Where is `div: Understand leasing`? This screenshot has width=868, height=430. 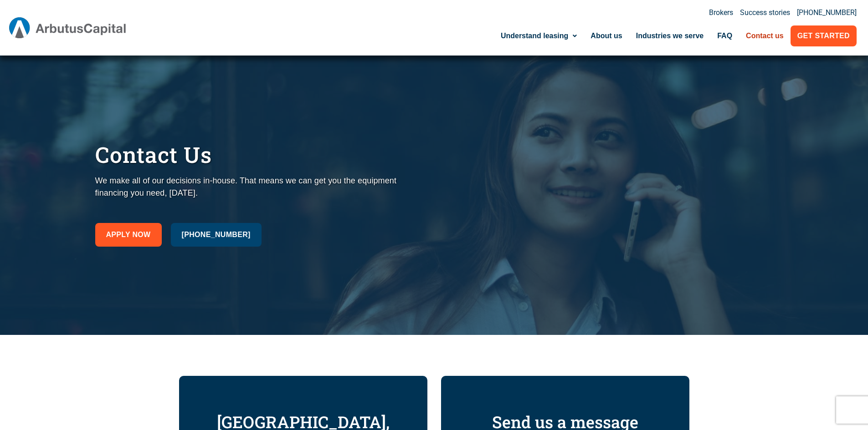
div: Understand leasing is located at coordinates (539, 36).